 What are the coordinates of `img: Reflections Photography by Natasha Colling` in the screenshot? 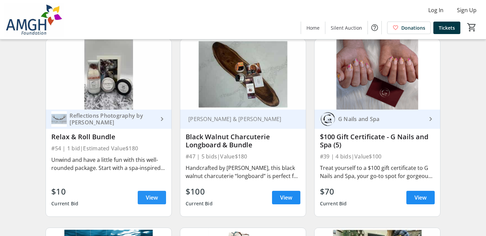 It's located at (59, 119).